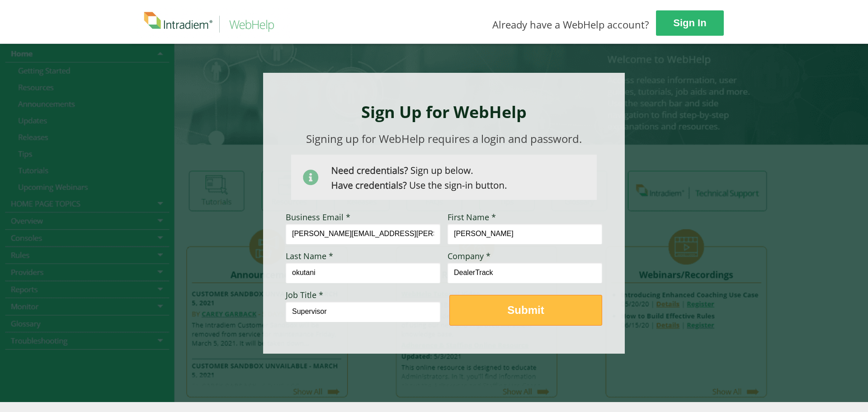 Image resolution: width=868 pixels, height=412 pixels. I want to click on span: Company *, so click(468, 256).